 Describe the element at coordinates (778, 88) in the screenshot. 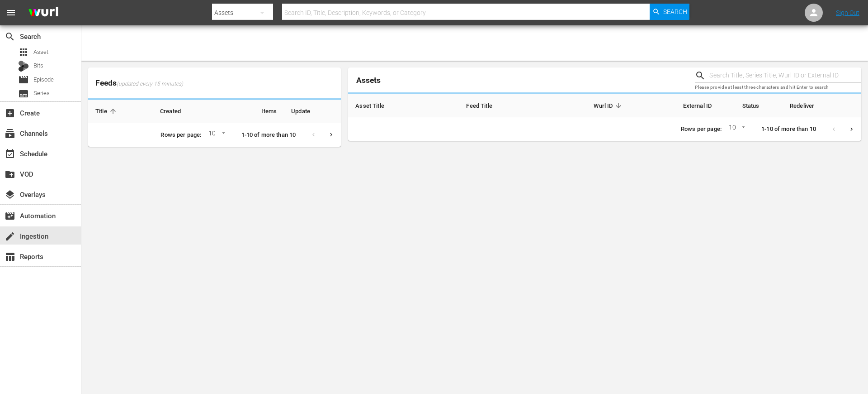

I see `p: Please provide at least three characters and hit Enter to search` at that location.